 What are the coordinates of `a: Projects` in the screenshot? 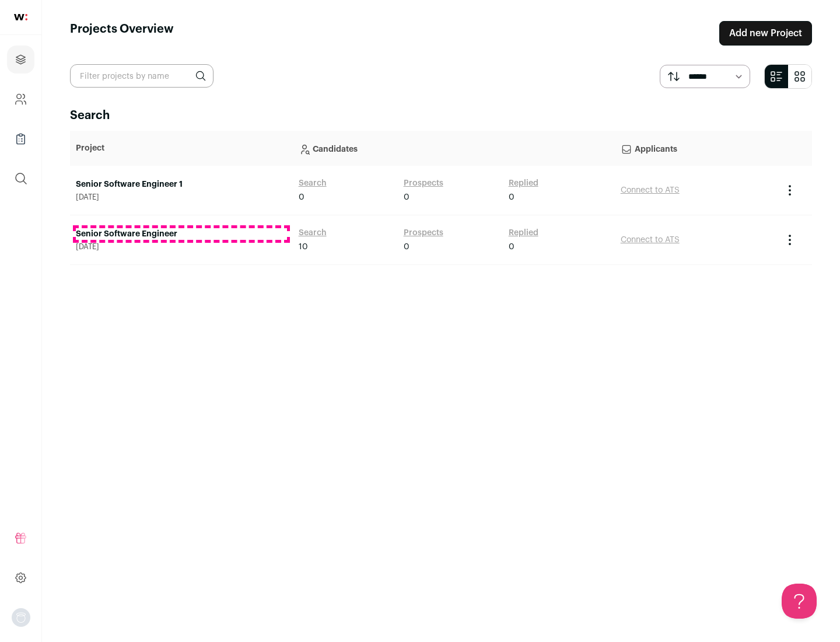 It's located at (20, 59).